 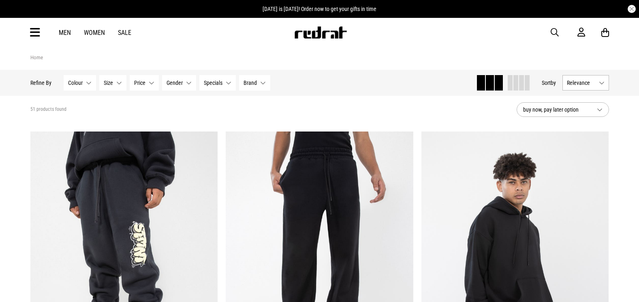 I want to click on p: Refine By, so click(x=41, y=83).